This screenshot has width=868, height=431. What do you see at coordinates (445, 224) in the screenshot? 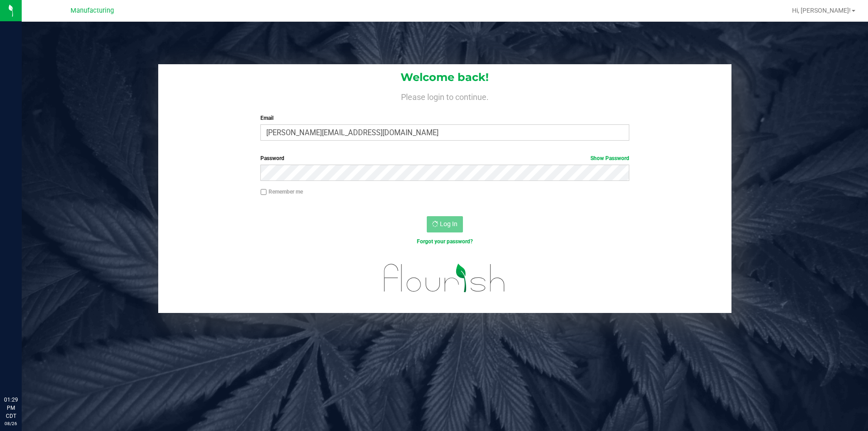
I see `button: Log In` at bounding box center [445, 224].